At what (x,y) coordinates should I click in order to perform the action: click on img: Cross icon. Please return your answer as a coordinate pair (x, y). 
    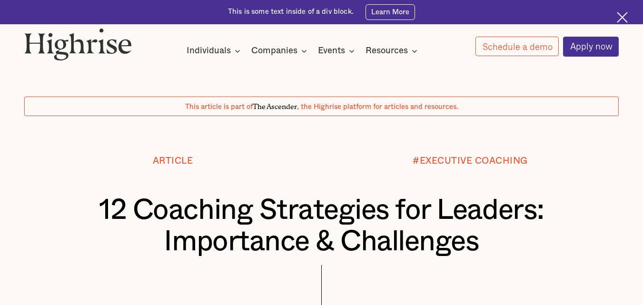
    Looking at the image, I should click on (622, 17).